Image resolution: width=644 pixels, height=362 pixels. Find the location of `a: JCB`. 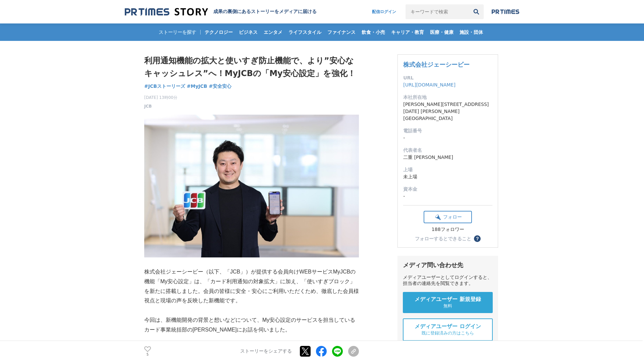

a: JCB is located at coordinates (148, 107).